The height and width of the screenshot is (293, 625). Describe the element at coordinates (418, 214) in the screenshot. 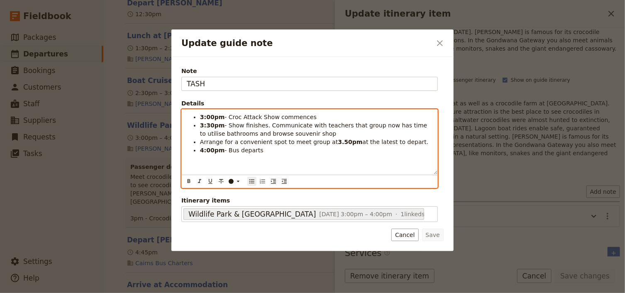

I see `span: 1 linked service` at that location.